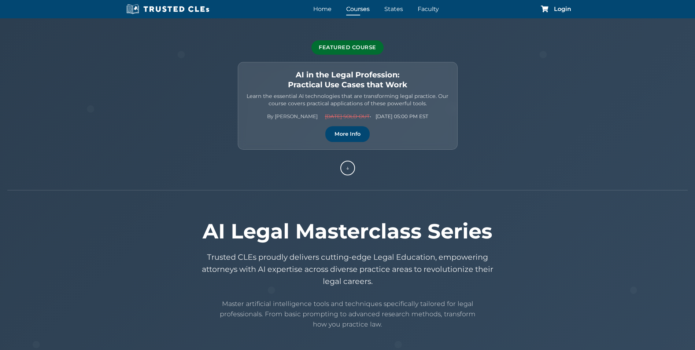  What do you see at coordinates (348, 269) in the screenshot?
I see `p: Trusted CLEs proudly delivers cutting-edge Legal Education, empowering attorneys with AI expertis...` at bounding box center [348, 269].